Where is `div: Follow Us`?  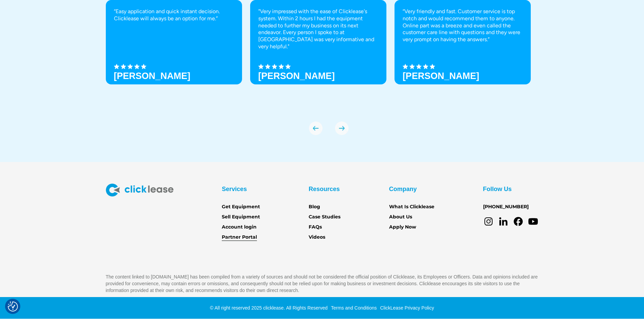 div: Follow Us is located at coordinates (497, 189).